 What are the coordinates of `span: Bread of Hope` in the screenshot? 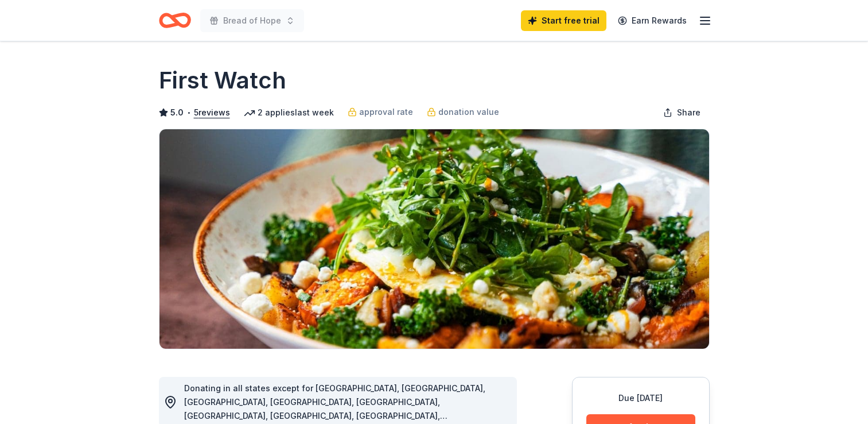 It's located at (252, 20).